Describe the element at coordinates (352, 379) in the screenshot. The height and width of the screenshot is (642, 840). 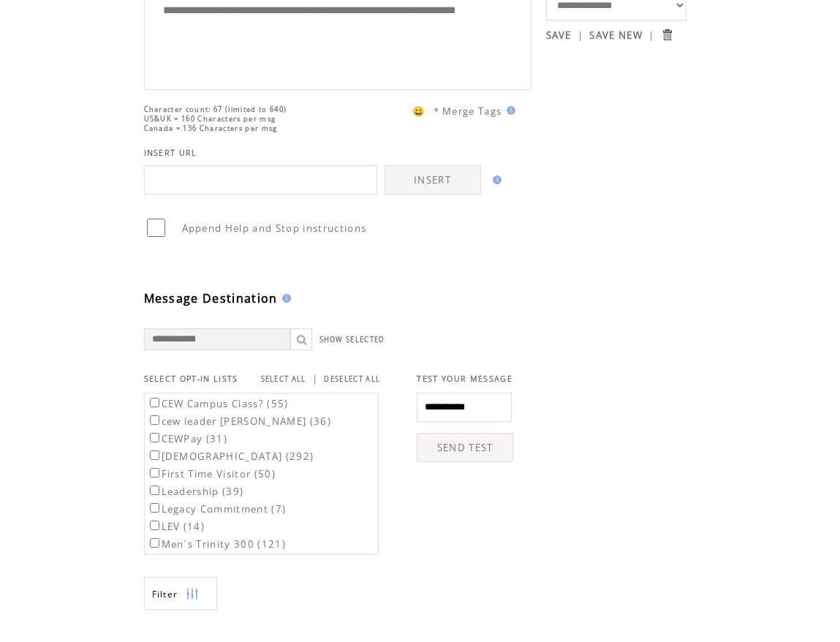
I see `a: DESELECT ALL` at that location.